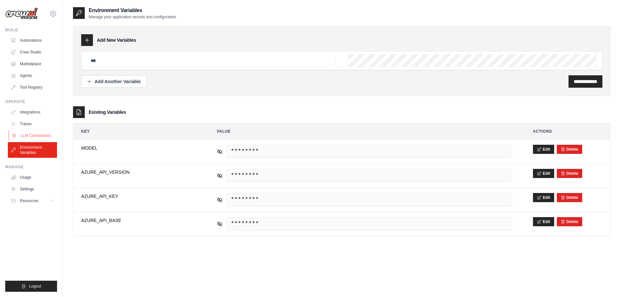 This screenshot has width=621, height=297. What do you see at coordinates (32, 87) in the screenshot?
I see `a: Tool Registry` at bounding box center [32, 87].